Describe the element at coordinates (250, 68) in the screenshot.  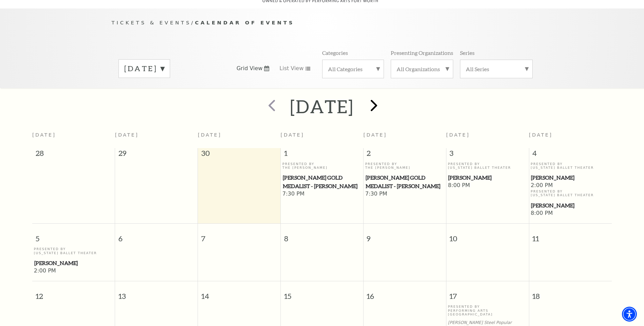
I see `span: Grid View` at that location.